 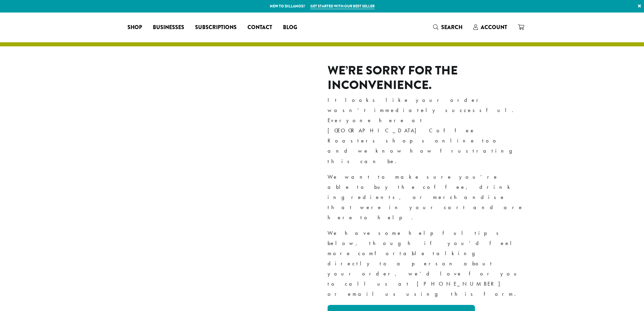 I want to click on span: Account, so click(x=494, y=27).